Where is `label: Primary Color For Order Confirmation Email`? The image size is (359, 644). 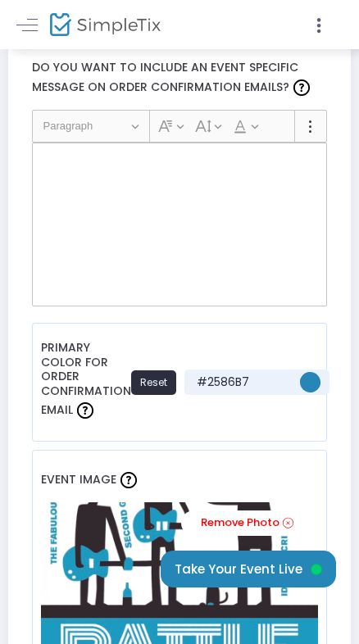 label: Primary Color For Order Confirmation Email is located at coordinates (86, 382).